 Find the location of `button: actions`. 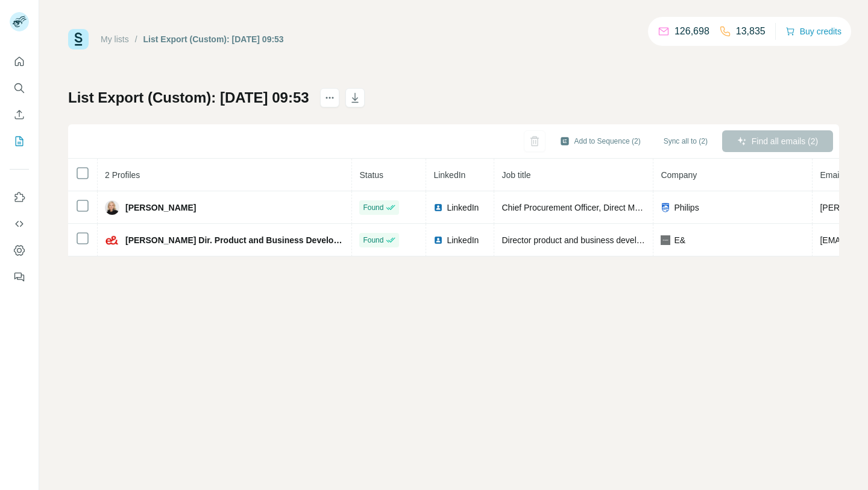

button: actions is located at coordinates (330, 98).